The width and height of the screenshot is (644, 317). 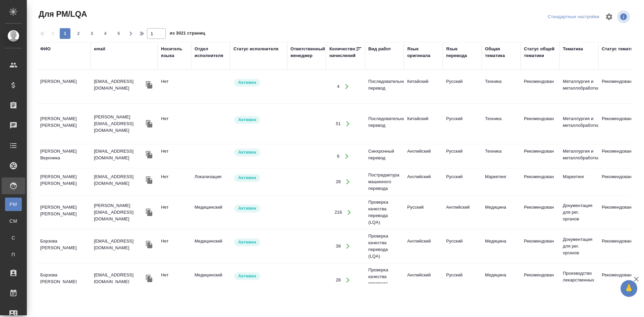 I want to click on td: Локализация, so click(x=211, y=182).